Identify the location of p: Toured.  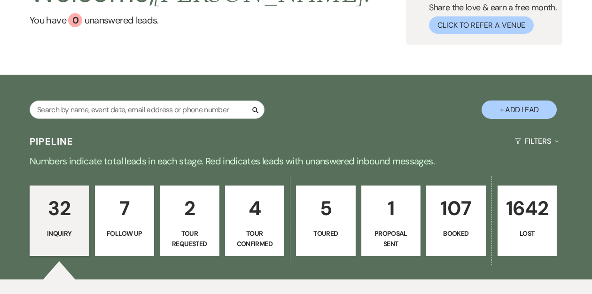
(325, 233).